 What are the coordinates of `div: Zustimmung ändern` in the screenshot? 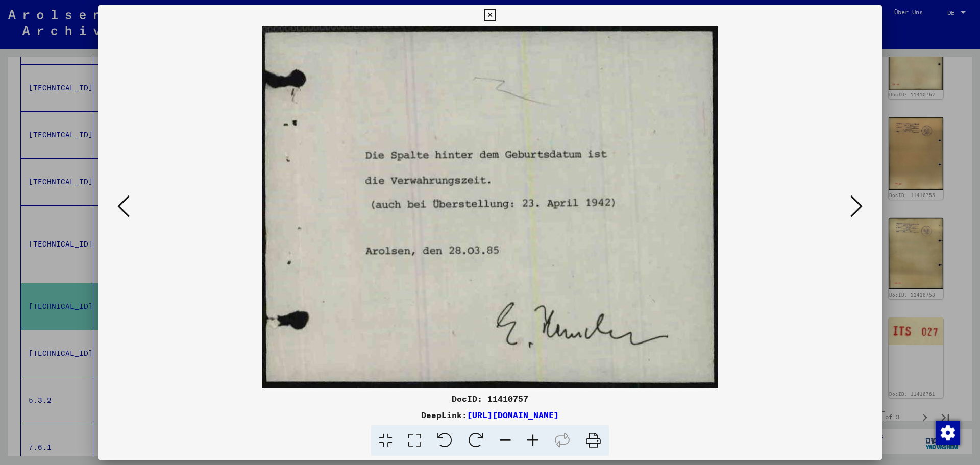 It's located at (948, 433).